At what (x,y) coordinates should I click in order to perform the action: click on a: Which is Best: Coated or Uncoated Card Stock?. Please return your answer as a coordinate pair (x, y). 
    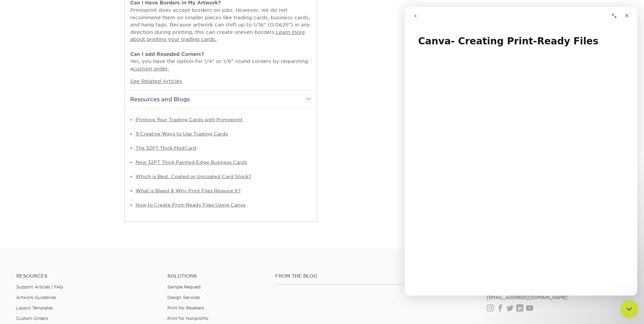
    Looking at the image, I should click on (194, 176).